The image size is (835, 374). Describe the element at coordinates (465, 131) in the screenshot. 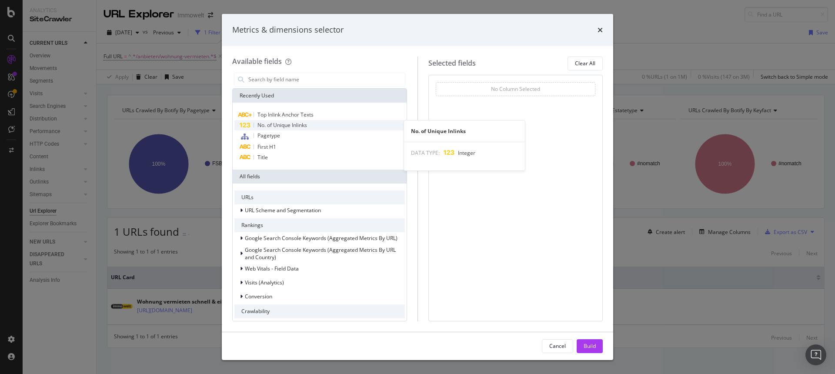

I see `div: No. of Unique Inlinks` at that location.